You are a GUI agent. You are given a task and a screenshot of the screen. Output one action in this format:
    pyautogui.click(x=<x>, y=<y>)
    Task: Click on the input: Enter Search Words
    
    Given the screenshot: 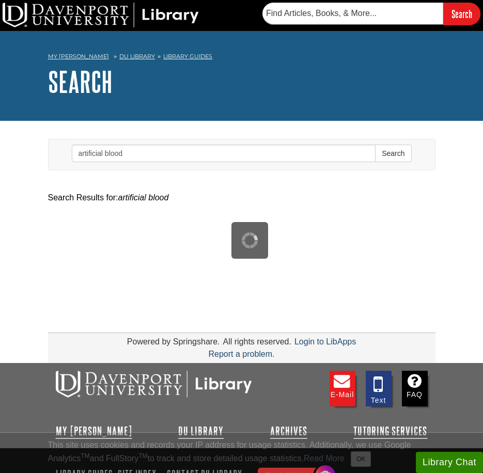 What is the action you would take?
    pyautogui.click(x=224, y=153)
    